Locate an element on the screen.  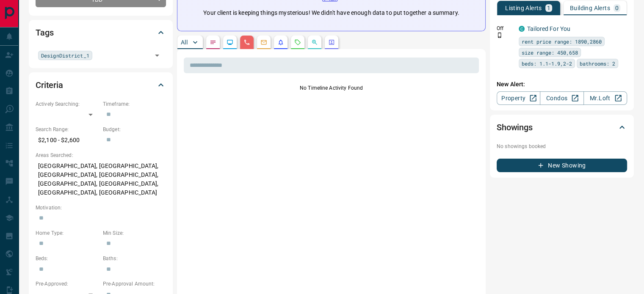
div: Tags is located at coordinates (100, 33).